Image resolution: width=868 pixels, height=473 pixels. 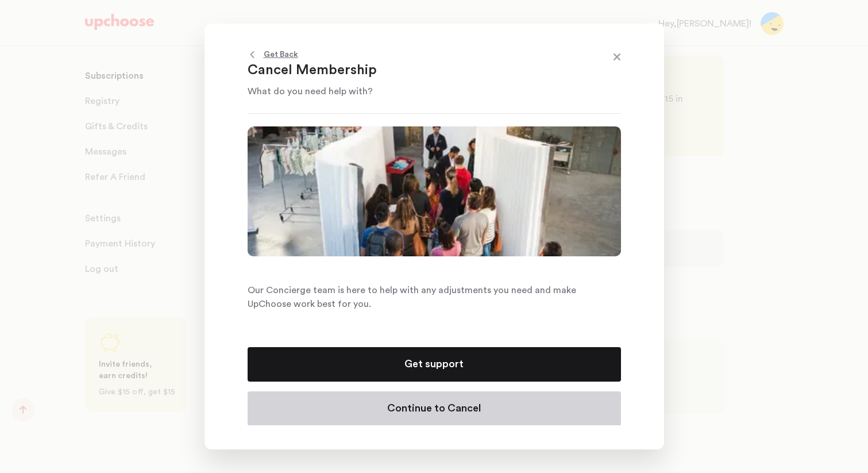 I want to click on p: Cancel Membership, so click(x=420, y=71).